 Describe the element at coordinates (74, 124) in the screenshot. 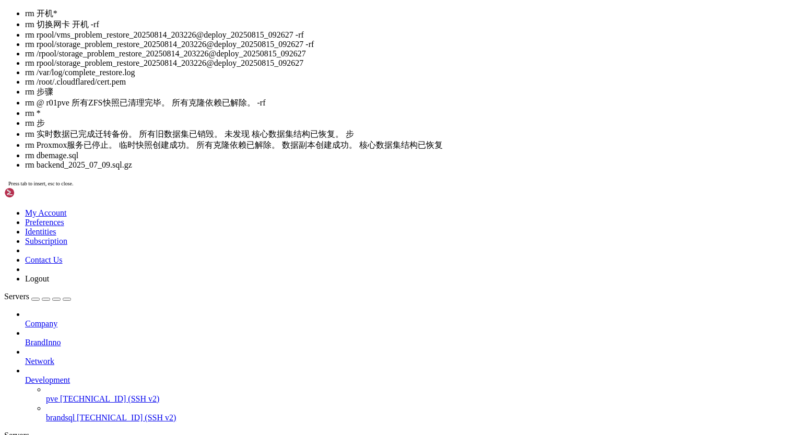

I see `span: 后` at that location.